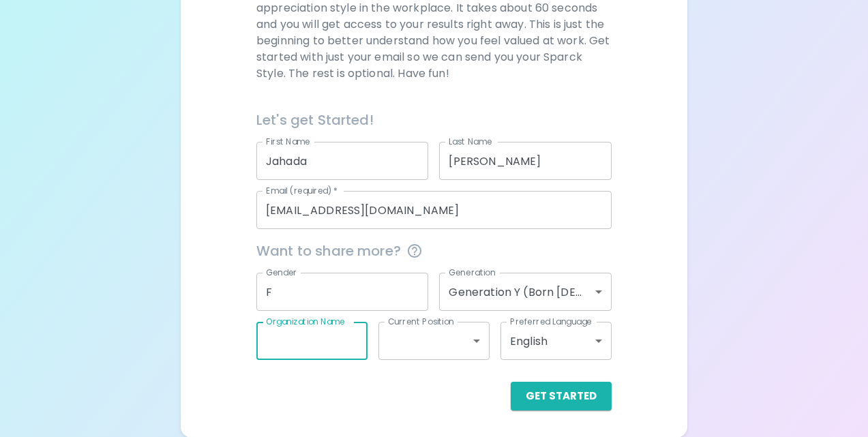 The width and height of the screenshot is (868, 437). I want to click on label: Email (required), so click(302, 190).